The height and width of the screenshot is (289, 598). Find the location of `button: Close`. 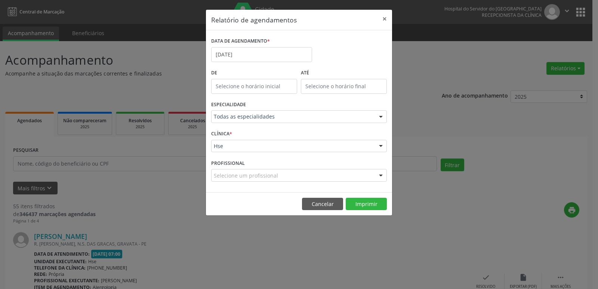

button: Close is located at coordinates (385, 19).